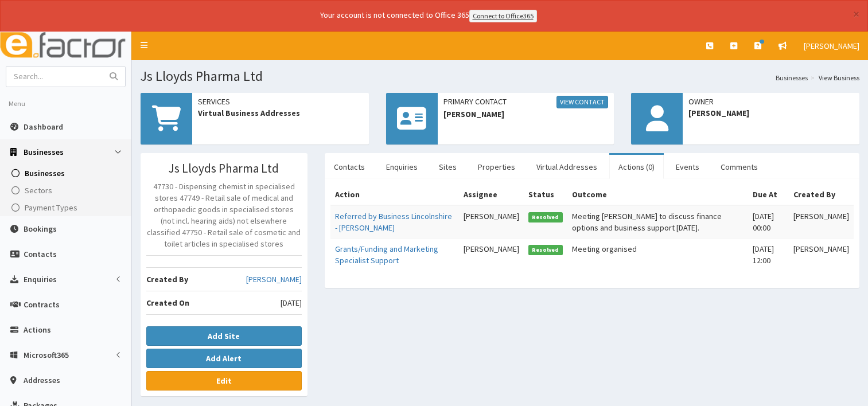 The image size is (868, 406). Describe the element at coordinates (402, 167) in the screenshot. I see `a: Enquiries` at that location.